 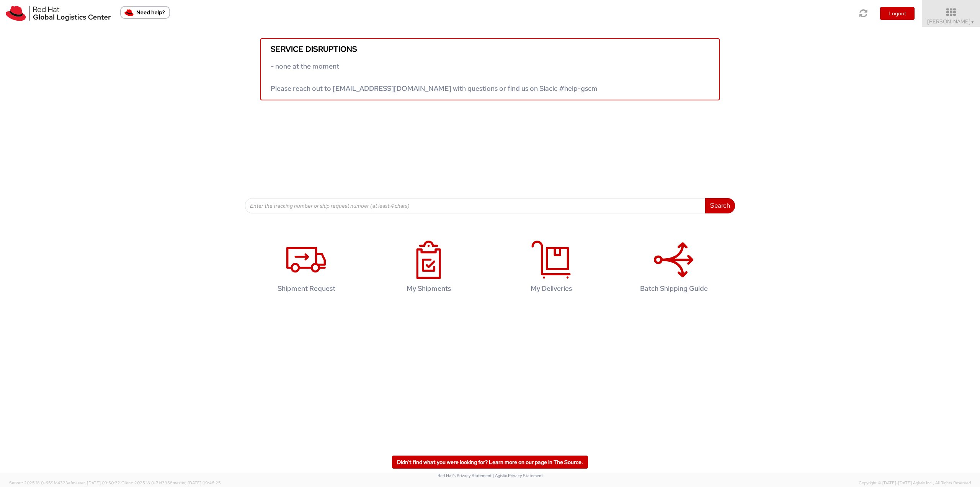 I want to click on h4: Batch Shipping Guide, so click(x=674, y=288).